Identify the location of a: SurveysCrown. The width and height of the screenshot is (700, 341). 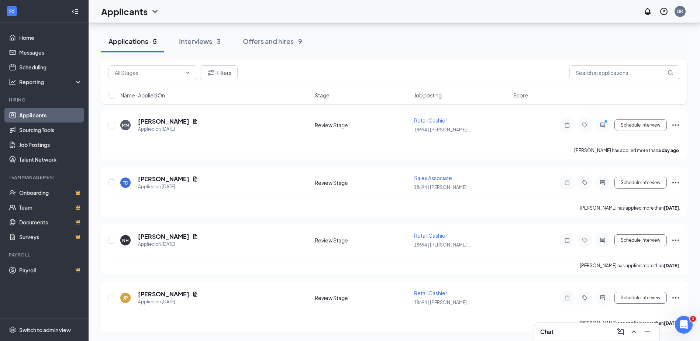
(51, 237).